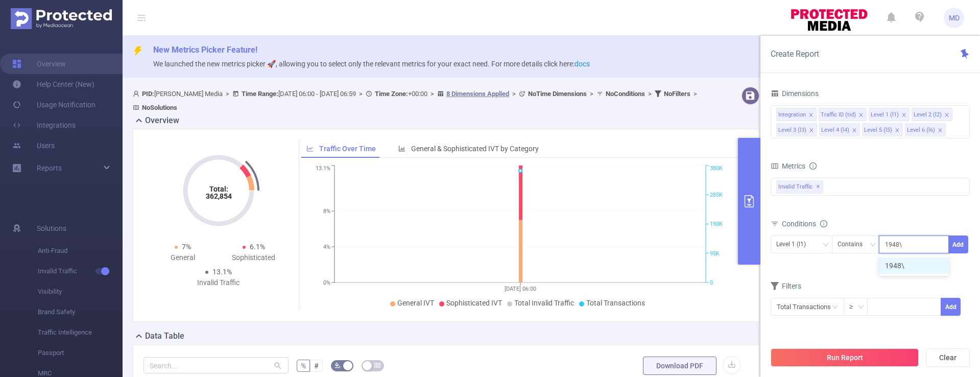 This screenshot has width=980, height=377. What do you see at coordinates (842, 115) in the screenshot?
I see `li: Traffic ID (tid)` at bounding box center [842, 115].